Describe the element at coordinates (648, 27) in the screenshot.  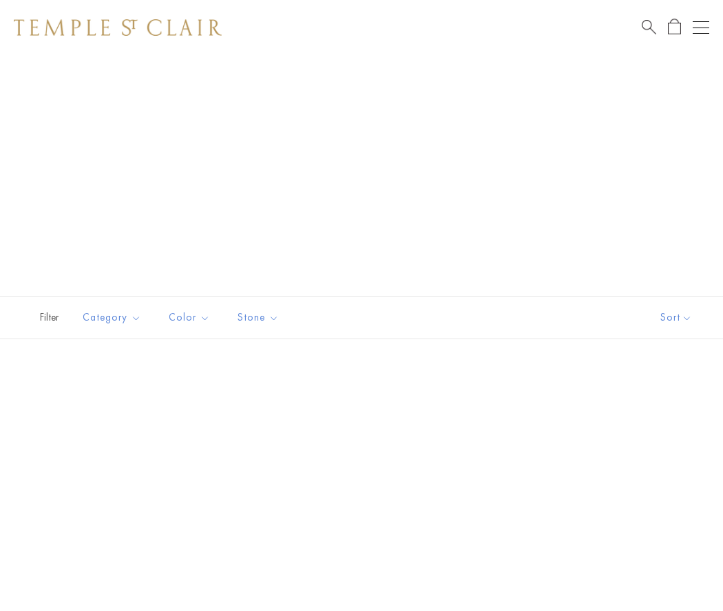
I see `a: Search` at that location.